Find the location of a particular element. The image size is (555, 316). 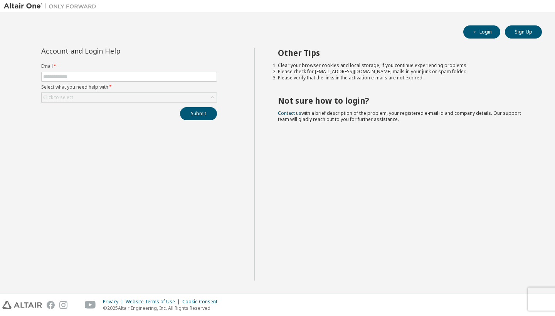

label: Select what you need help with is located at coordinates (129, 87).